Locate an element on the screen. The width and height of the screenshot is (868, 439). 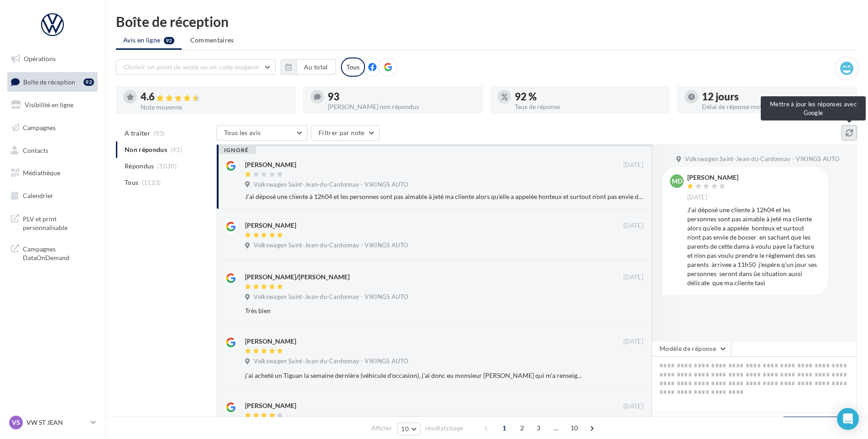
span: Tous les avis is located at coordinates (242, 132).